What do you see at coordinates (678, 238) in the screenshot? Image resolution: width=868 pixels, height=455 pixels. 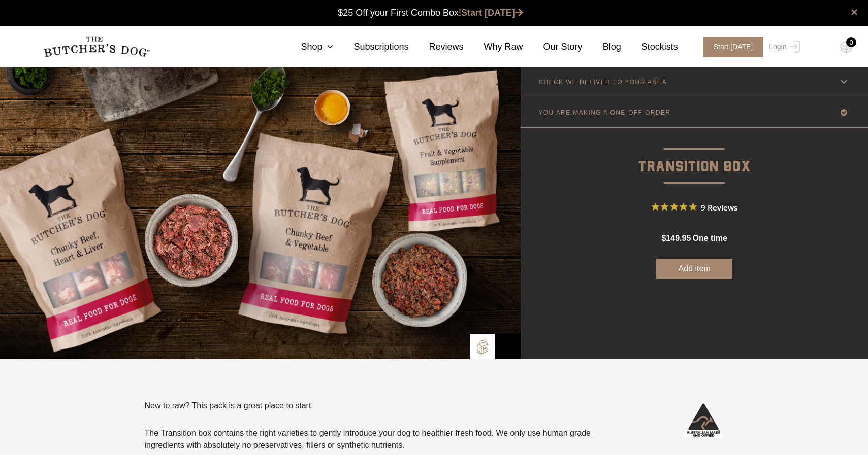 I see `span: 149.95` at bounding box center [678, 238].